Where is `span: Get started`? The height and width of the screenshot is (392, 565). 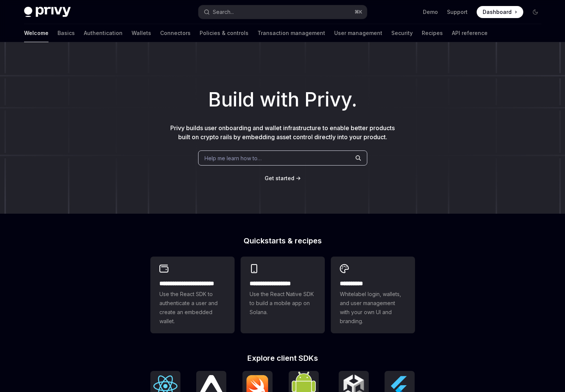 span: Get started is located at coordinates (279, 178).